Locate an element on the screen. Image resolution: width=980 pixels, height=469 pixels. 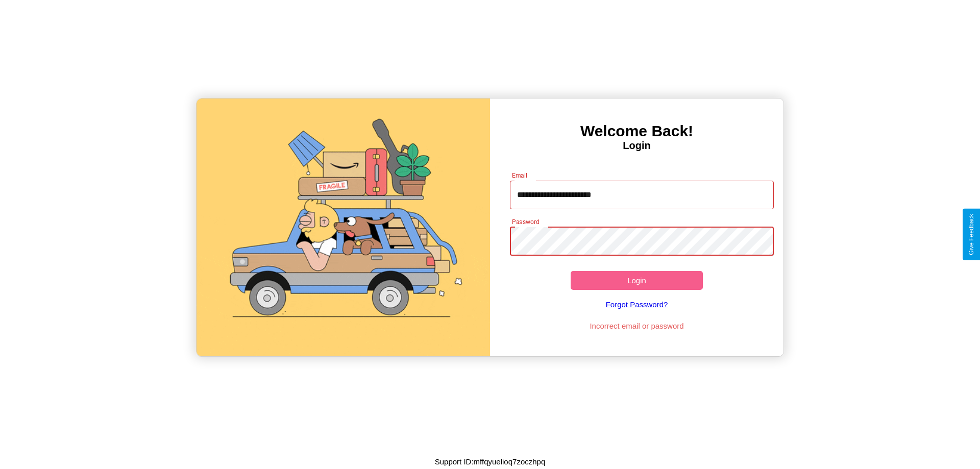
h4: Login is located at coordinates (637, 145).